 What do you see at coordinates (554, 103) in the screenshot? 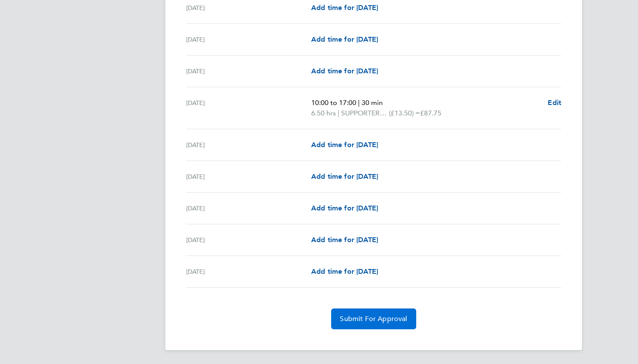
I see `a: Edit` at bounding box center [554, 103].